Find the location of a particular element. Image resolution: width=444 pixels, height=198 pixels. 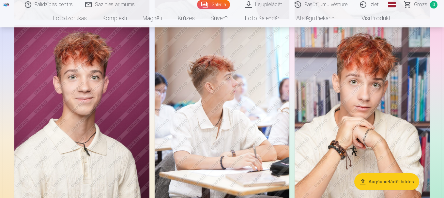

a: Foto izdrukas is located at coordinates (70, 18).